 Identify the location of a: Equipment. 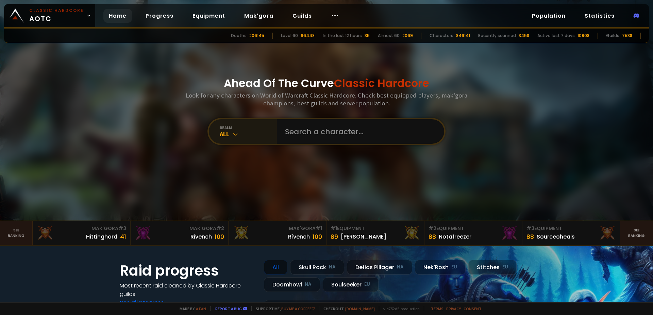
(209, 16).